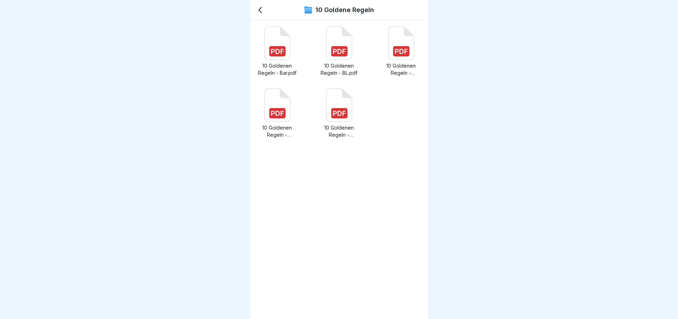 The image size is (678, 319). Describe the element at coordinates (339, 51) in the screenshot. I see `a: 10 Goldenen Regeln - BL.pdf` at that location.